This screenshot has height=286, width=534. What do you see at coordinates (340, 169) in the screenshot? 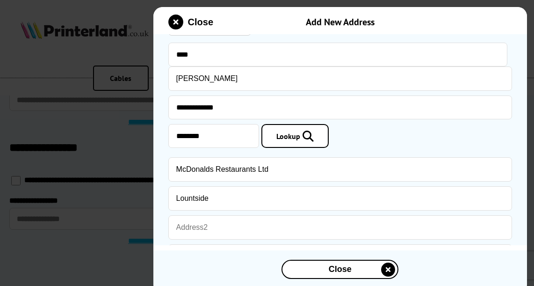
I see `input: Company` at bounding box center [340, 169].